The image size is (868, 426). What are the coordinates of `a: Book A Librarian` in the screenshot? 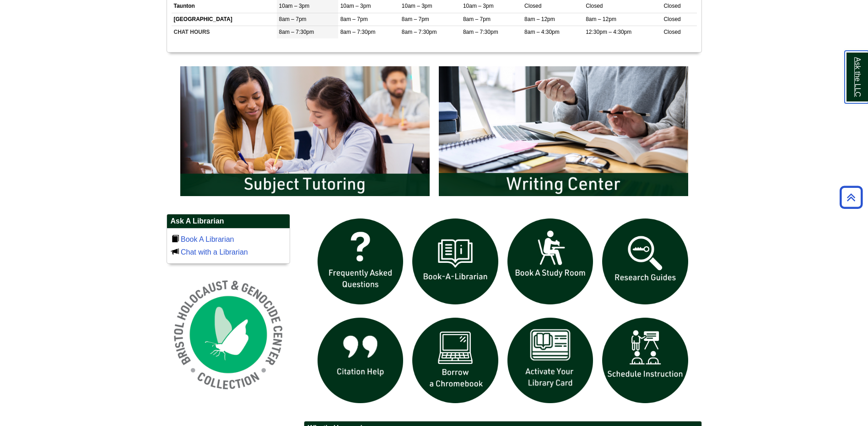 It's located at (207, 239).